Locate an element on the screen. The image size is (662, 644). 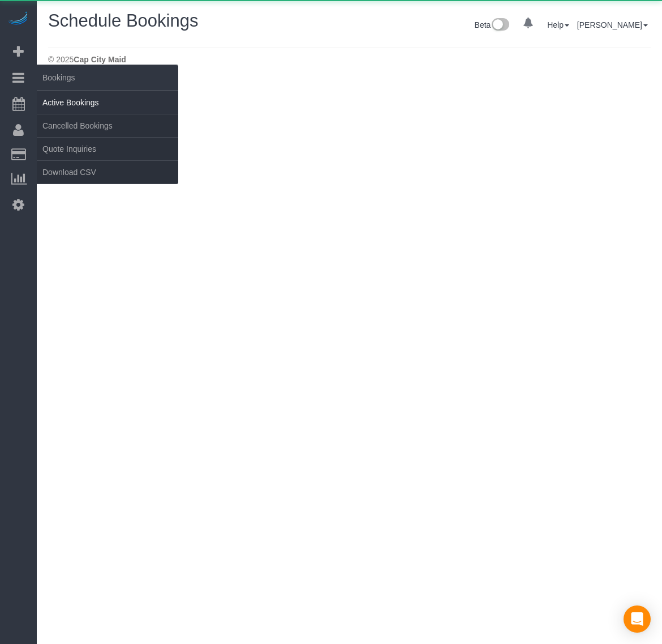
a: Active Bookings is located at coordinates (107, 103).